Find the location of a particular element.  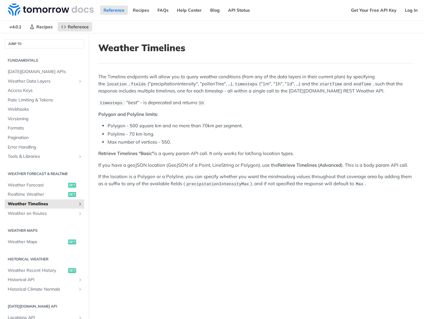

a: Get Your Free API Key is located at coordinates (374, 10).